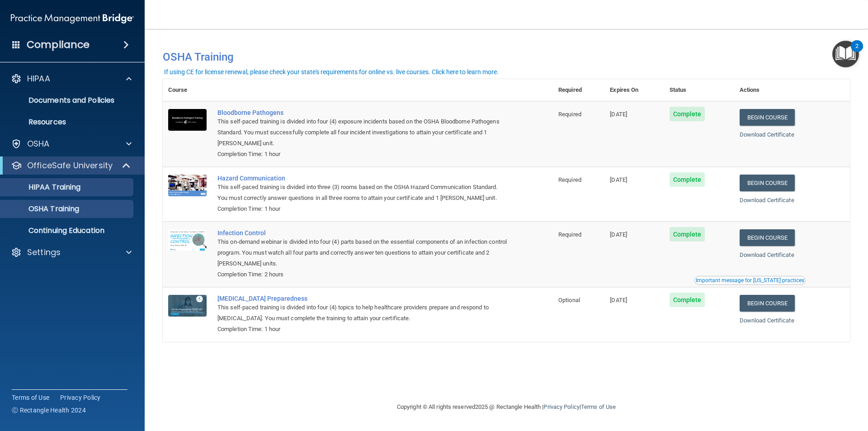  Describe the element at coordinates (67, 231) in the screenshot. I see `p: Continuing Education` at that location.